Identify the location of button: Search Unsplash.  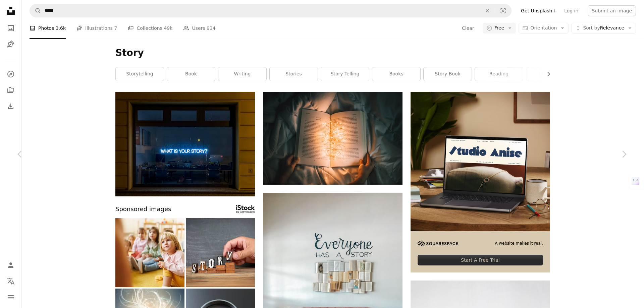
(36, 11).